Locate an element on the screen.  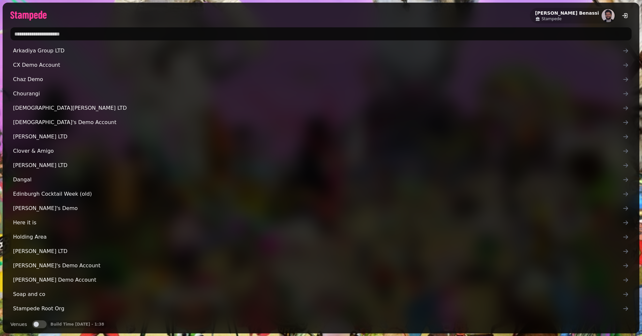
a: Stampede Root Org is located at coordinates (321, 309).